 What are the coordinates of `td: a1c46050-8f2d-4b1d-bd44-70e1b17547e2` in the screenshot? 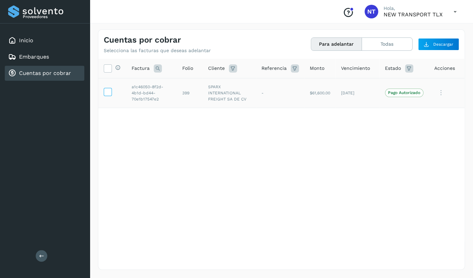 It's located at (151, 93).